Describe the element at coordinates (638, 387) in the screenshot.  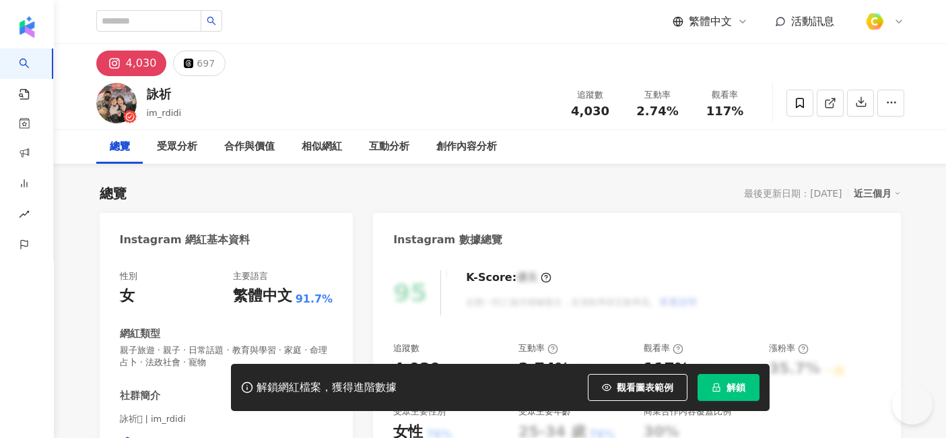
I see `button: 觀看圖表範例` at that location.